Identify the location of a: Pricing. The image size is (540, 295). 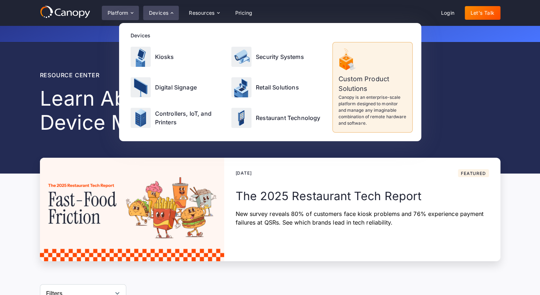
(244, 13).